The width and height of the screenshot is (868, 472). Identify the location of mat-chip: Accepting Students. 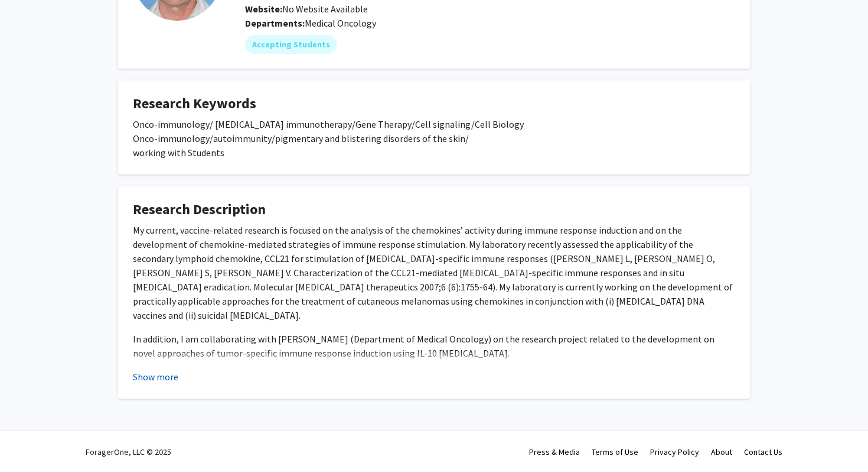
(291, 45).